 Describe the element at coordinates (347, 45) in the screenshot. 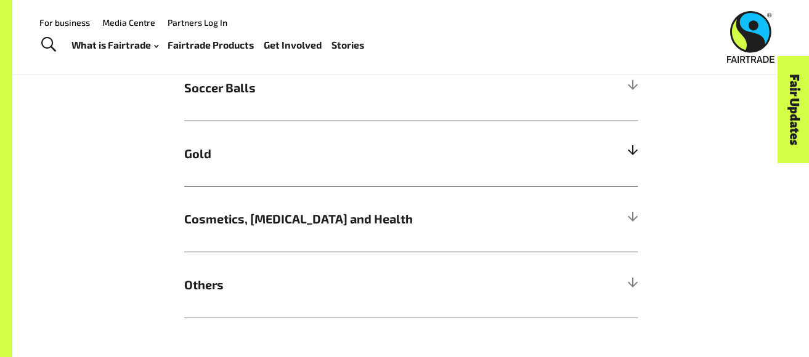

I see `a: Stories` at that location.